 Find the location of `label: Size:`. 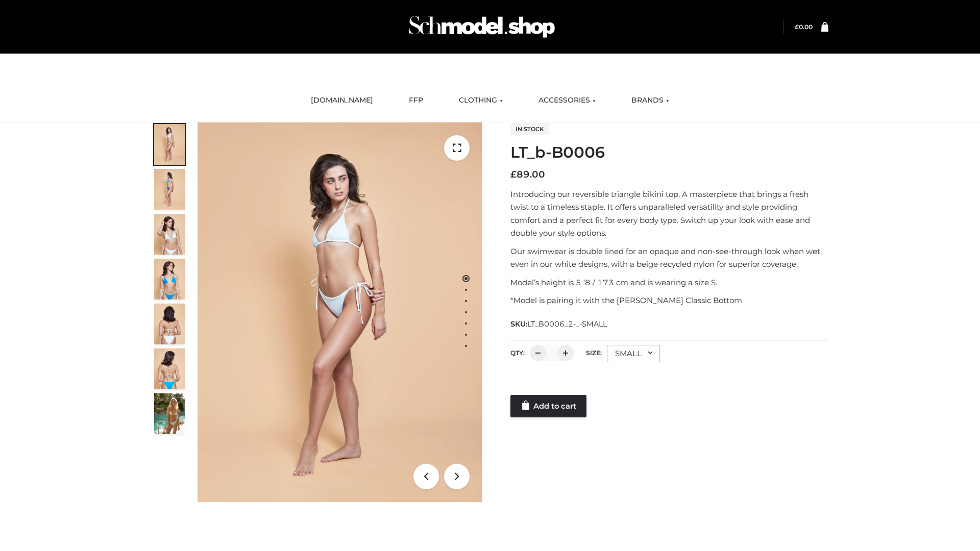

label: Size: is located at coordinates (593, 353).